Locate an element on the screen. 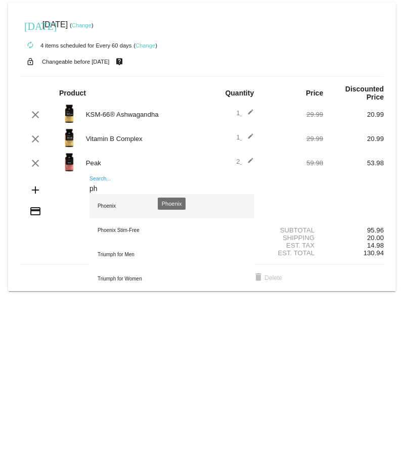 The image size is (404, 471). div: Shipping is located at coordinates (293, 238).